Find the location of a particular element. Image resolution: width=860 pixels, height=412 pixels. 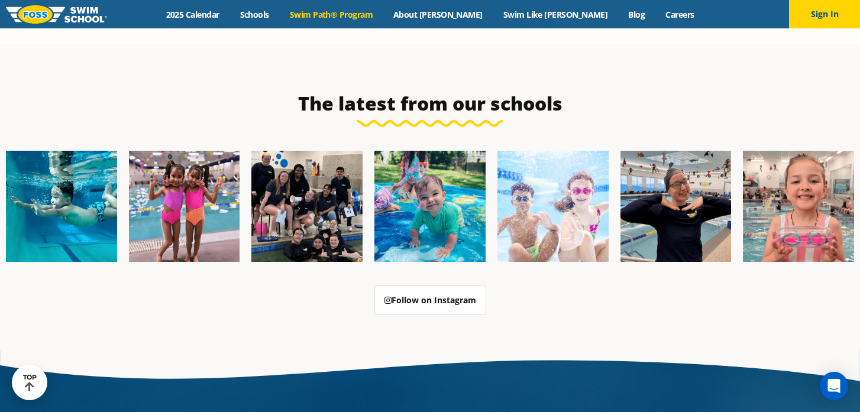

img: FOSS Swim School Logo is located at coordinates (56, 14).